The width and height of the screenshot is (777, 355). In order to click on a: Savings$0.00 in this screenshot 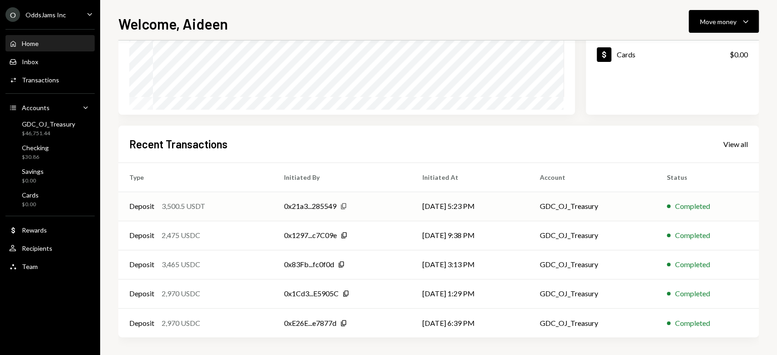, I will do `click(50, 176)`.